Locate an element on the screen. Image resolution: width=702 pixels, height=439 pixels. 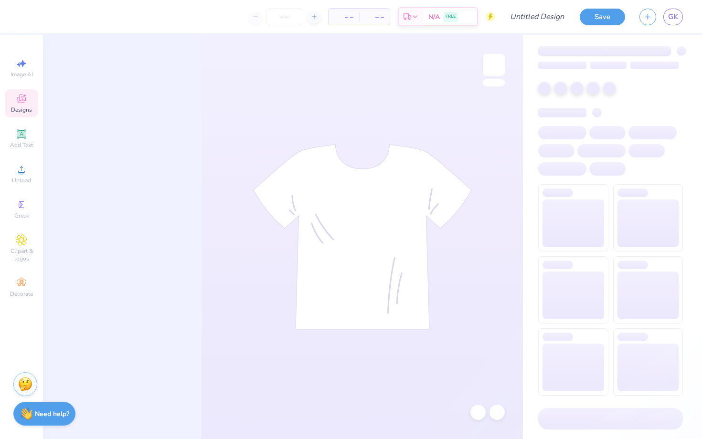
input: Untitled Design is located at coordinates (537, 17).